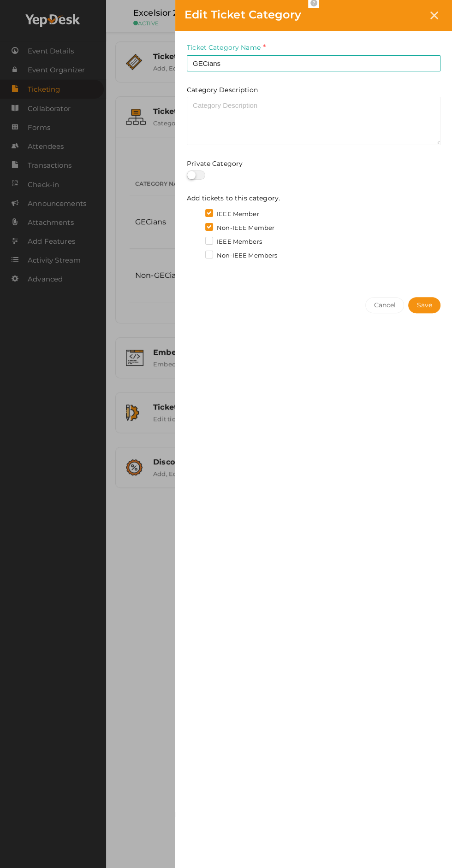 The height and width of the screenshot is (868, 452). Describe the element at coordinates (215, 164) in the screenshot. I see `label: Private Category` at that location.